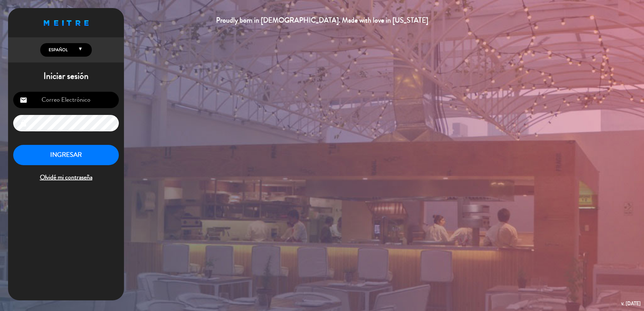 This screenshot has height=311, width=644. I want to click on input: Correo Electrónico, so click(66, 100).